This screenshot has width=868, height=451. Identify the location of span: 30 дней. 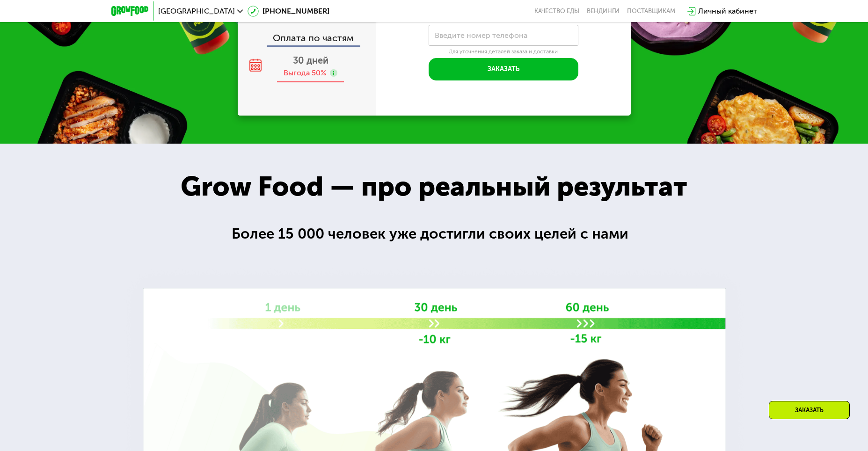
(311, 61).